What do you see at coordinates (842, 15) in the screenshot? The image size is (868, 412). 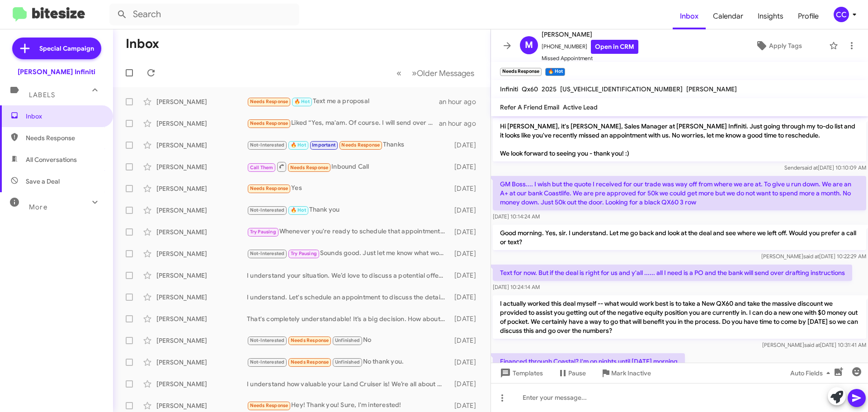 I see `div: CC` at bounding box center [842, 15].